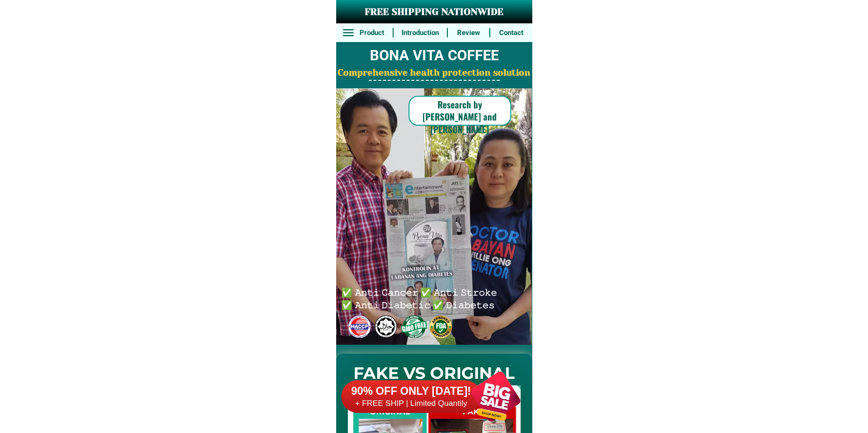 The width and height of the screenshot is (868, 433). Describe the element at coordinates (434, 373) in the screenshot. I see `h2: FAKE VS ORIGINAL` at that location.